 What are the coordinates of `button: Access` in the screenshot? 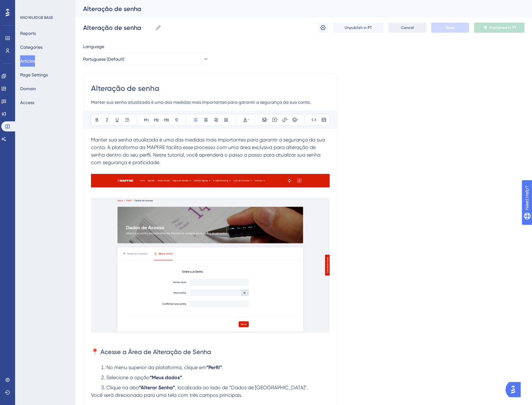 It's located at (27, 102).